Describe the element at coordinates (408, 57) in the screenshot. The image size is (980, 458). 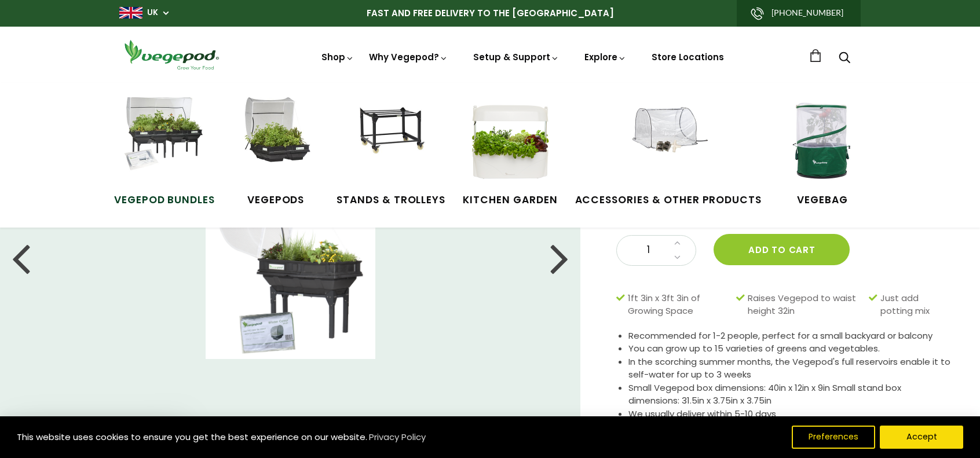
I see `a: Why Vegepod?` at that location.